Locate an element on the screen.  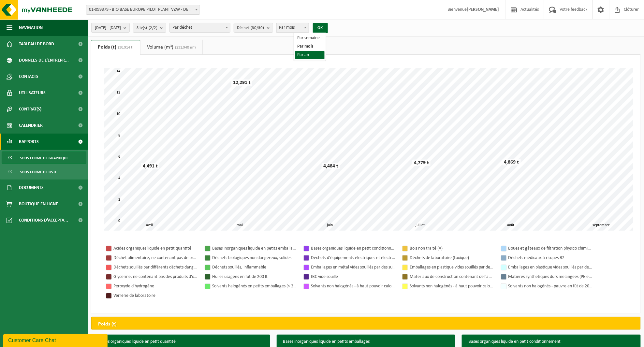
div: Solvants non halogénés - pauvre en fût de 200lt is located at coordinates (551, 286).